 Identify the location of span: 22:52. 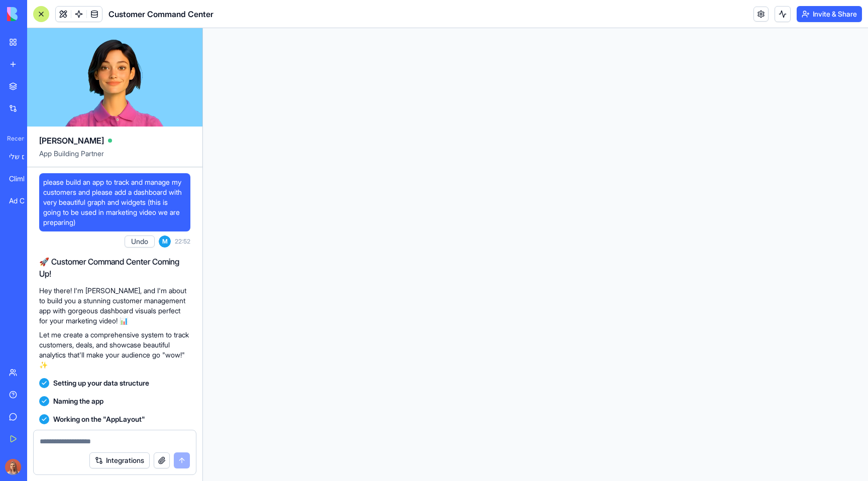
(182, 241).